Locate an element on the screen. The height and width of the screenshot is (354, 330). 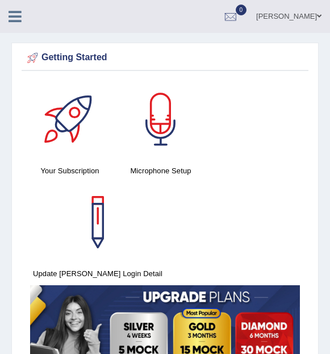
h4: Your Subscription is located at coordinates (70, 170).